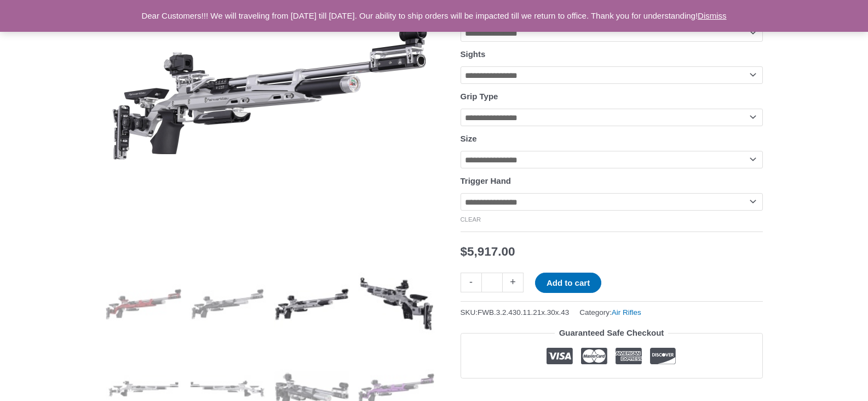 The height and width of the screenshot is (401, 868). What do you see at coordinates (523, 312) in the screenshot?
I see `span: FWB.3.2.430.11.21x.30x.43` at bounding box center [523, 312].